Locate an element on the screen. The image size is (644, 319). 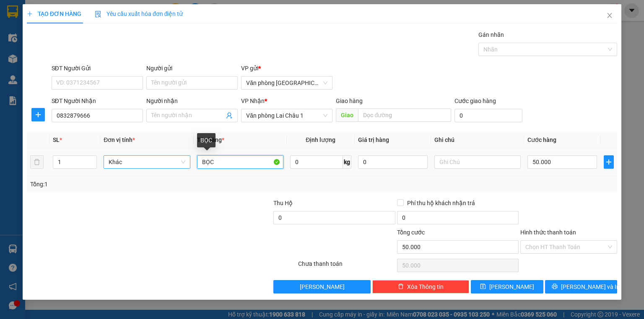
span: Yêu cầu xuất hóa đơn điện tử is located at coordinates (139, 14).